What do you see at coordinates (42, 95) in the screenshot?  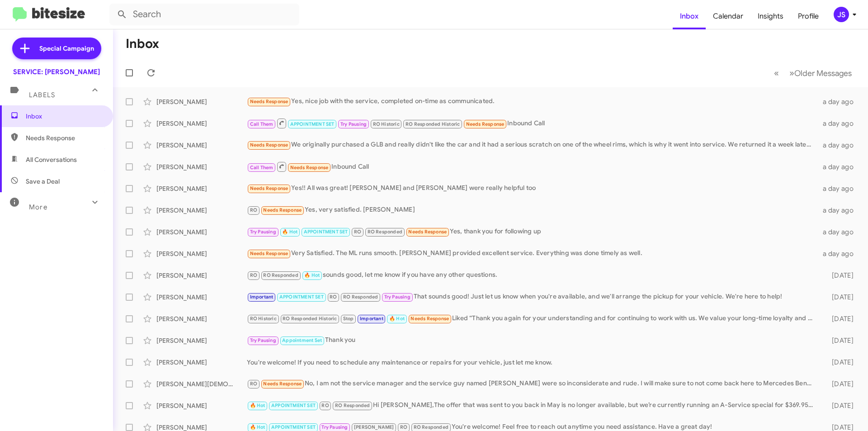 I see `span: Labels` at bounding box center [42, 95].